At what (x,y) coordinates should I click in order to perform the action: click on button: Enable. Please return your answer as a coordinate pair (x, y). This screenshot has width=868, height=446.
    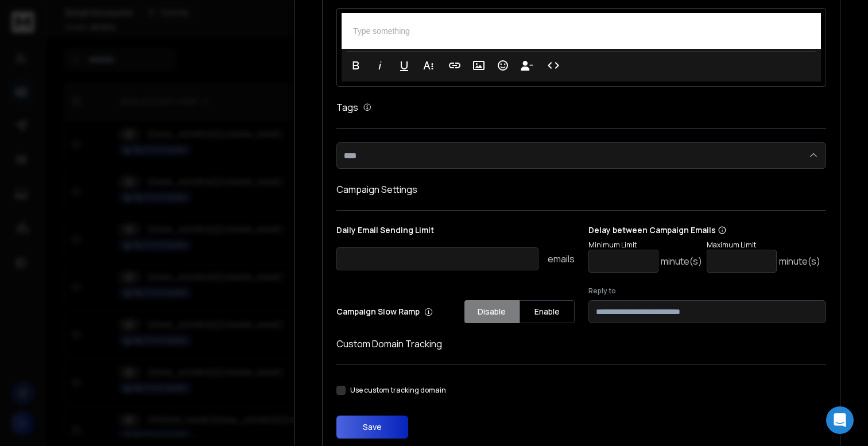
    Looking at the image, I should click on (547, 312).